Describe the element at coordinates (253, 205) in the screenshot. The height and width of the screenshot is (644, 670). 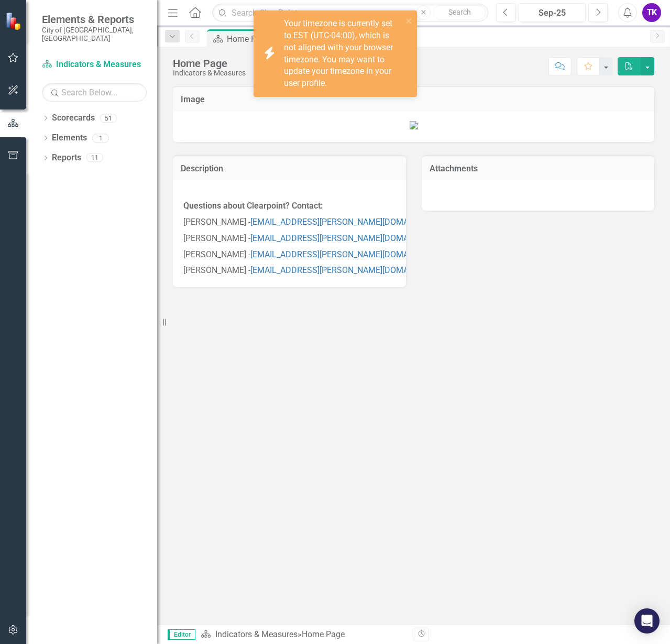
I see `strong: Questions about Clearpoint? Contact:` at that location.